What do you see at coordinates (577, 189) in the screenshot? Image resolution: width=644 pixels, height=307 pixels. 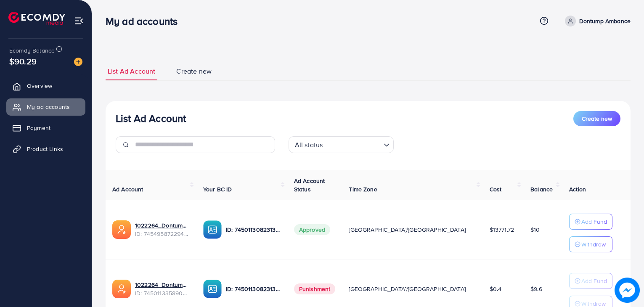 I see `span: Action` at bounding box center [577, 189].